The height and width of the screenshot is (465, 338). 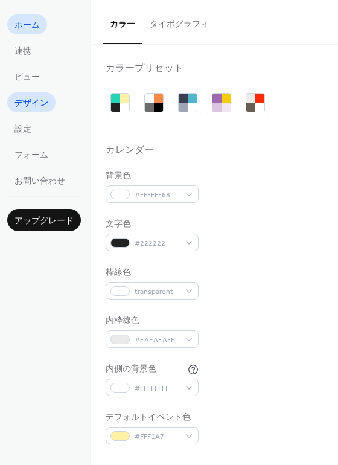 What do you see at coordinates (31, 102) in the screenshot?
I see `a: デザイン` at bounding box center [31, 102].